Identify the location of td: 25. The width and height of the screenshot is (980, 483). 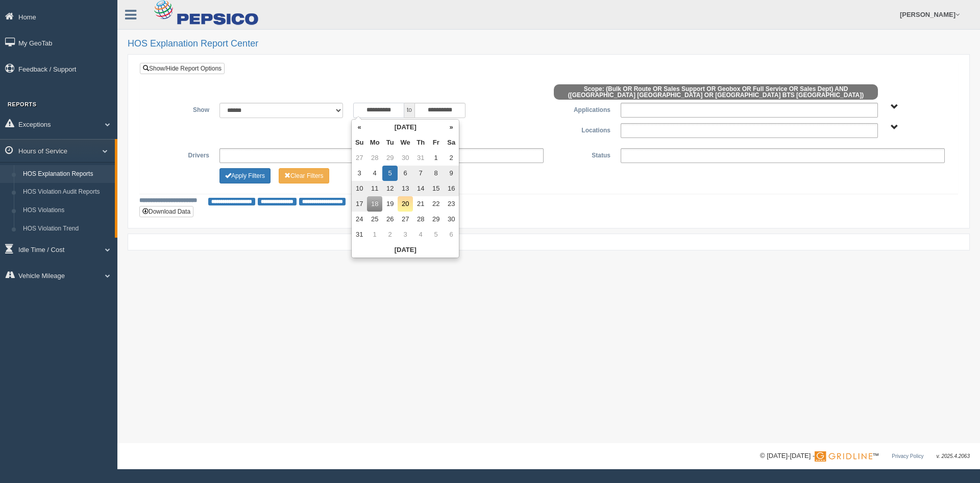
(374, 219).